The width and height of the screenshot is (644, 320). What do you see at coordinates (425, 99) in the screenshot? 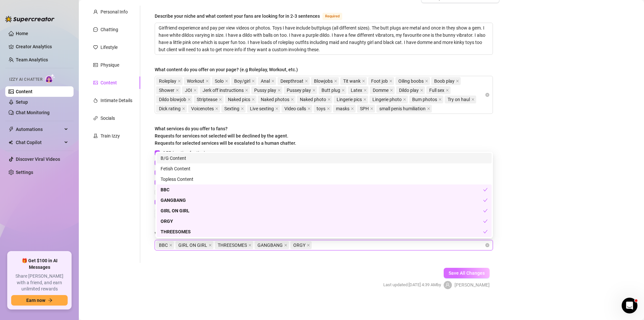
I see `span: Bum photos` at bounding box center [425, 99].